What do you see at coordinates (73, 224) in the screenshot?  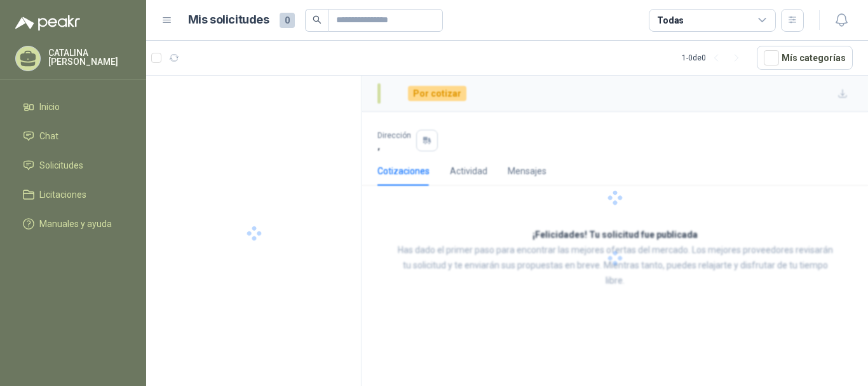 I see `a: Manuales y ayuda` at bounding box center [73, 224].